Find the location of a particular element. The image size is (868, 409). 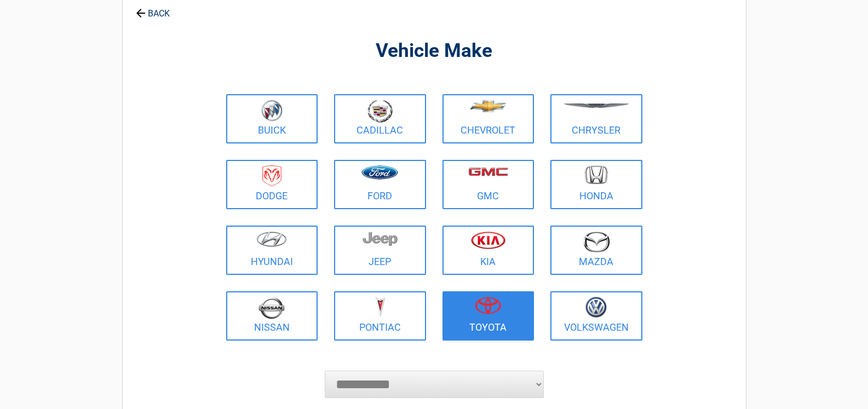

img: mazda is located at coordinates (596, 241).